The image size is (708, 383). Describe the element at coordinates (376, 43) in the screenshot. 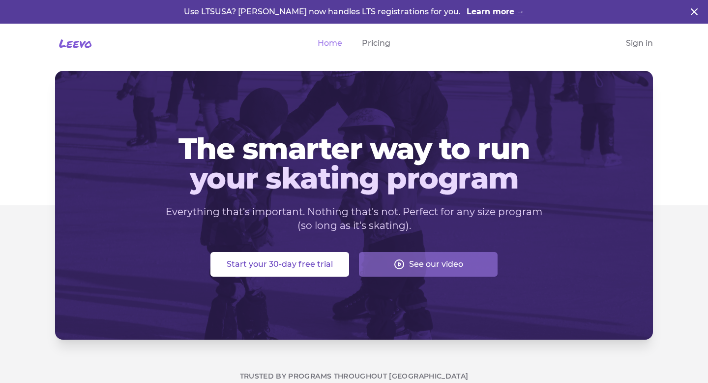

I see `a: Pricing` at that location.